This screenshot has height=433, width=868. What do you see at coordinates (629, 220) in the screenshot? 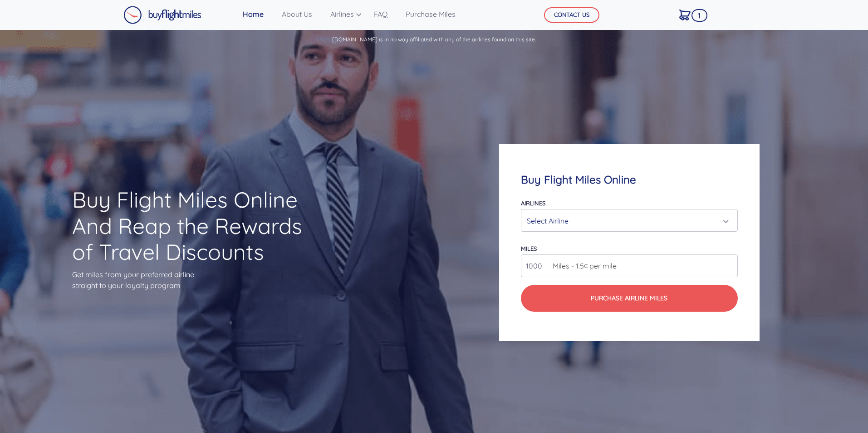
I see `button: Select Airline` at bounding box center [629, 220].